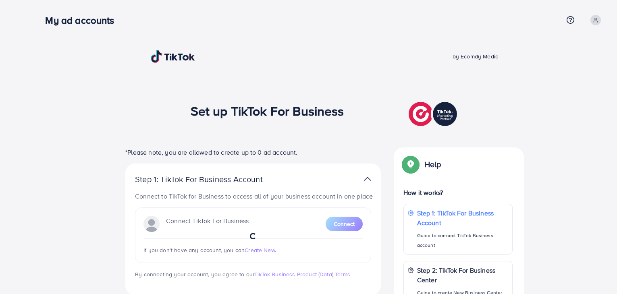  Describe the element at coordinates (463, 241) in the screenshot. I see `p: Guide to connect TikTok Business account` at that location.